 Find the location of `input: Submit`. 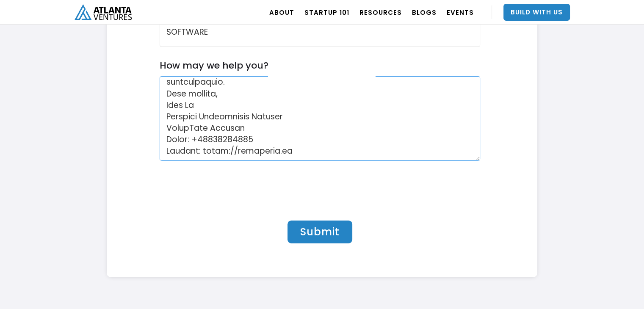

input: Submit is located at coordinates (320, 232).